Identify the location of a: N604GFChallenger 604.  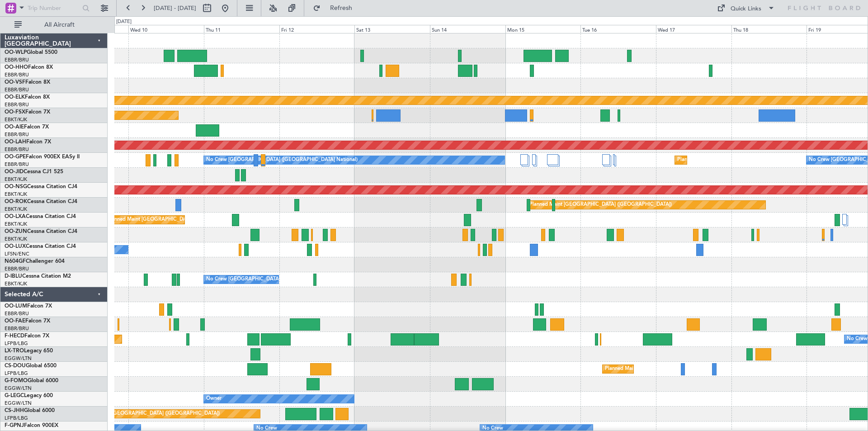
(34, 261).